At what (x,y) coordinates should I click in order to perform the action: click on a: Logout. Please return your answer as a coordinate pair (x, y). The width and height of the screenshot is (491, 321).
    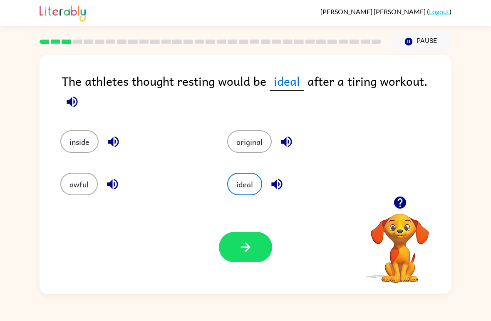
    Looking at the image, I should click on (439, 11).